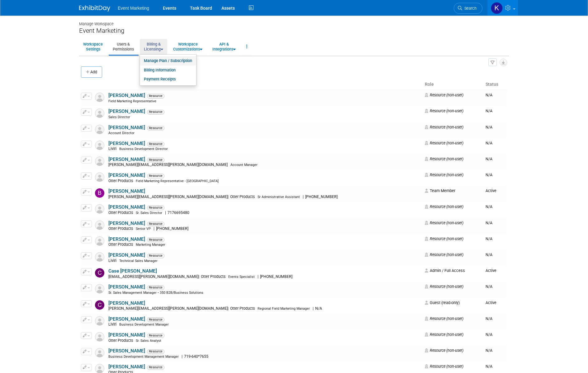  I want to click on img: Becky Nebel, so click(100, 193).